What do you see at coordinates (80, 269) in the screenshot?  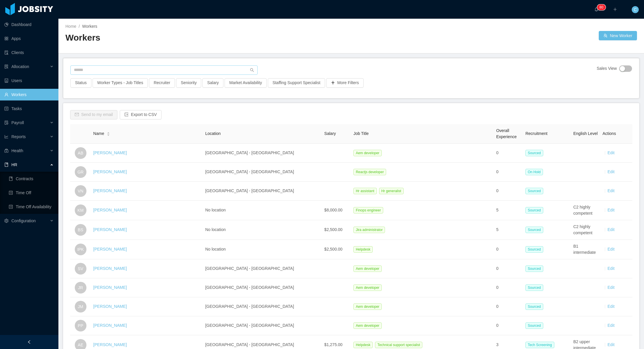 I see `span: SV` at bounding box center [80, 269].